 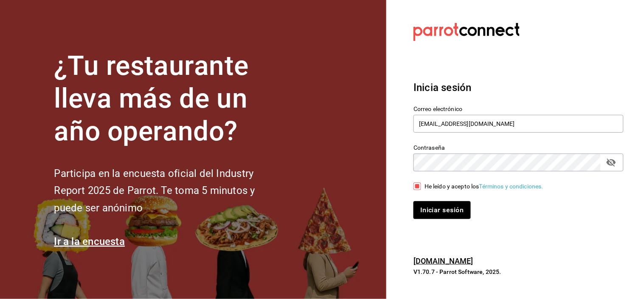 What do you see at coordinates (518, 124) in the screenshot?
I see `input: Ingresa tu correo electrónico` at bounding box center [518, 124].